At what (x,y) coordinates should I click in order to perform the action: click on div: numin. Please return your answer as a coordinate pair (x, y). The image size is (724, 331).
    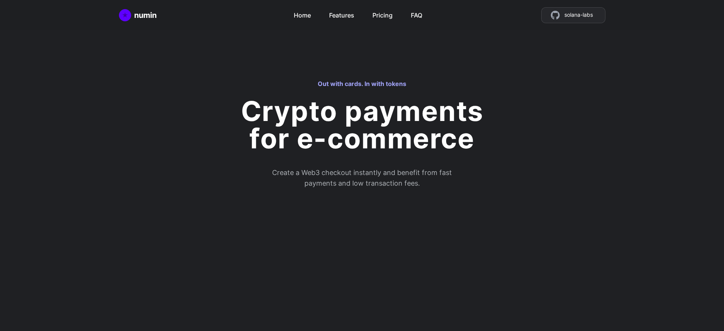
    Looking at the image, I should click on (145, 15).